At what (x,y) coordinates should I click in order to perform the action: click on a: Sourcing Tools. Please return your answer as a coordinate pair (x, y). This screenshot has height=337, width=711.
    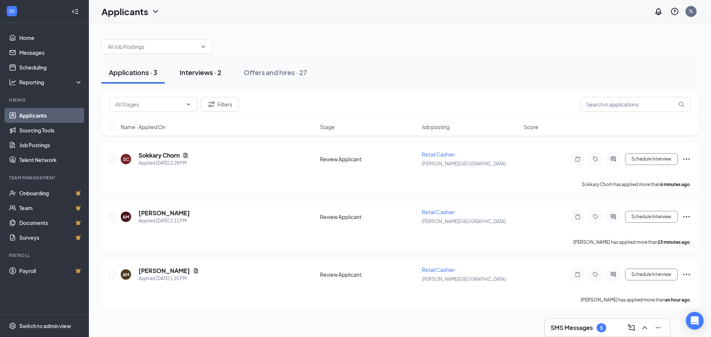
    Looking at the image, I should click on (51, 130).